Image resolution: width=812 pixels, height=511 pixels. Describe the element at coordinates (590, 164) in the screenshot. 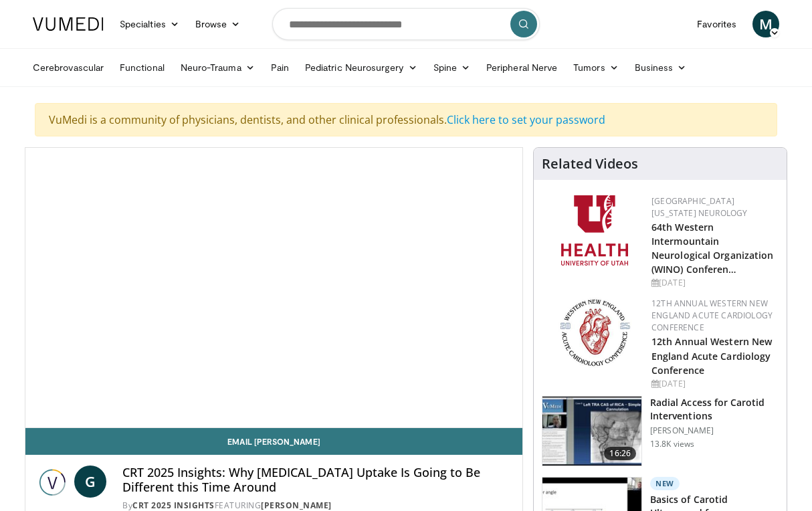

I see `h4: Related Videos` at that location.